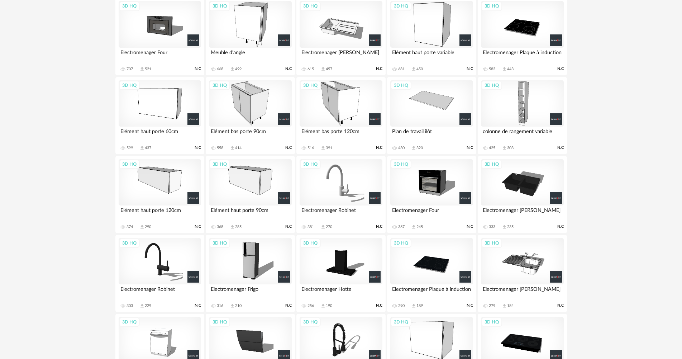 The image size is (682, 359). What do you see at coordinates (238, 306) in the screenshot?
I see `div: 210` at bounding box center [238, 306].